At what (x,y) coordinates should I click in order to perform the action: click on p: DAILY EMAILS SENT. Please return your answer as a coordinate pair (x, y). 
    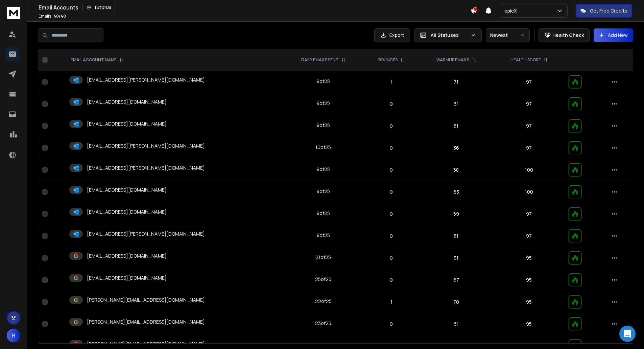
    Looking at the image, I should click on (320, 59).